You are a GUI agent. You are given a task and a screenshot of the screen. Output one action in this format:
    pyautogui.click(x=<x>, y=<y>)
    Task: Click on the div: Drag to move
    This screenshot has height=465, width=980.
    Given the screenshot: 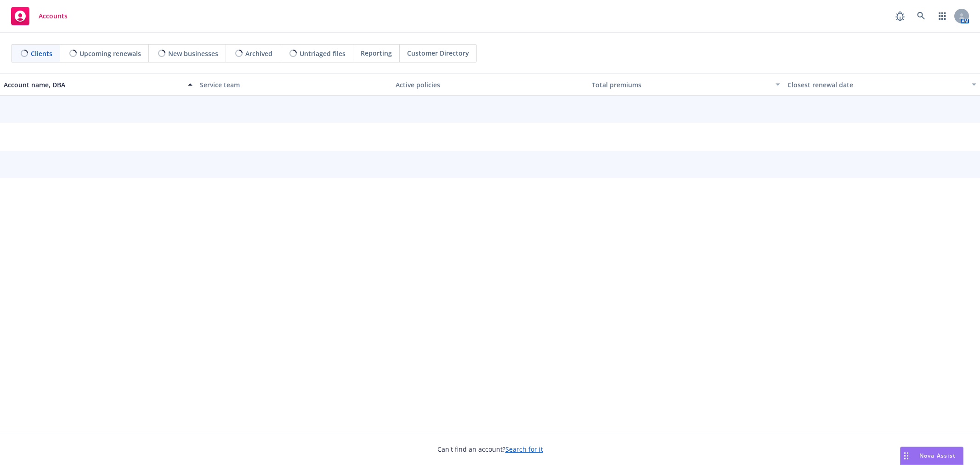 What is the action you would take?
    pyautogui.click(x=906, y=456)
    